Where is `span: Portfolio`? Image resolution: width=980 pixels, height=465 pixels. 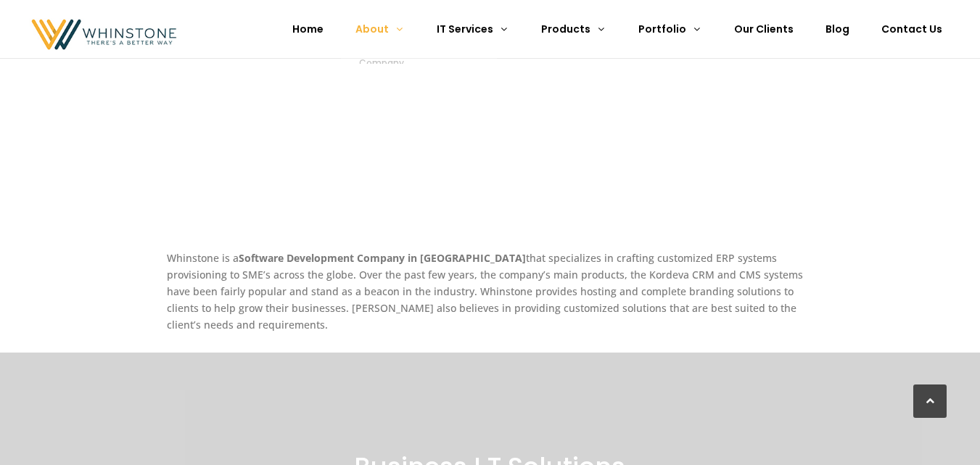 span: Portfolio is located at coordinates (662, 29).